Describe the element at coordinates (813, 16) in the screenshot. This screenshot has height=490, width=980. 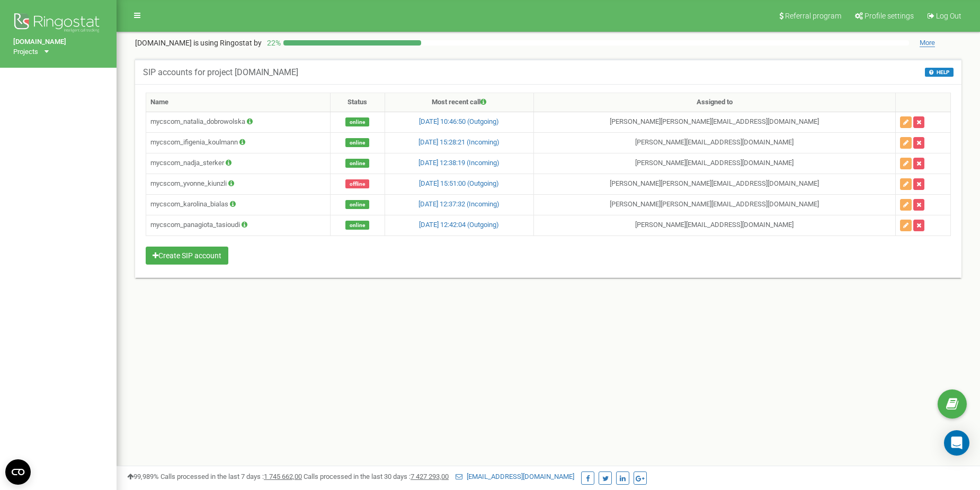
I see `span: Referral program` at that location.